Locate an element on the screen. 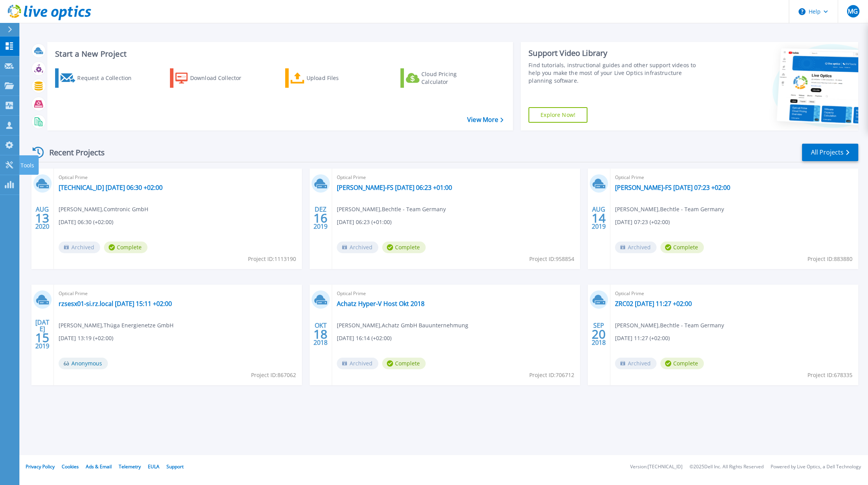 Image resolution: width=868 pixels, height=485 pixels. div: Support Video Library is located at coordinates (615, 53).